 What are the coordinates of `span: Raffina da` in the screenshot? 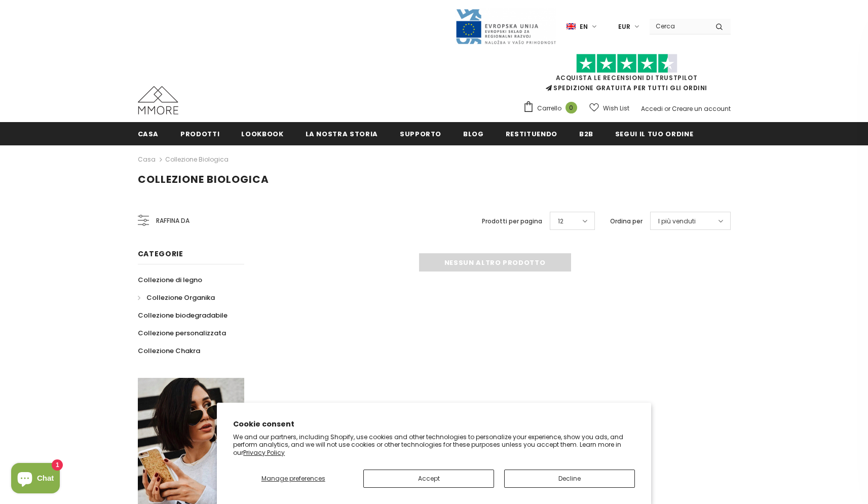 It's located at (173, 221).